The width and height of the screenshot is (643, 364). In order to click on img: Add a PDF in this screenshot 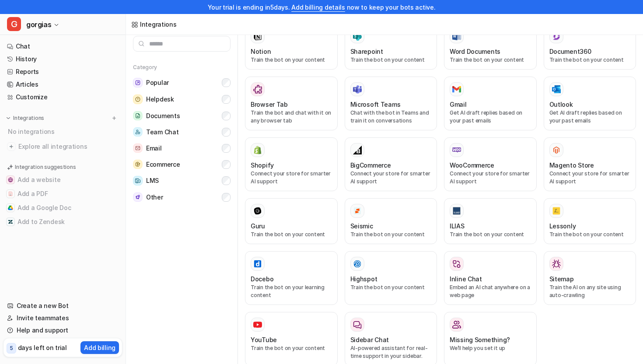, I will do `click(10, 194)`.